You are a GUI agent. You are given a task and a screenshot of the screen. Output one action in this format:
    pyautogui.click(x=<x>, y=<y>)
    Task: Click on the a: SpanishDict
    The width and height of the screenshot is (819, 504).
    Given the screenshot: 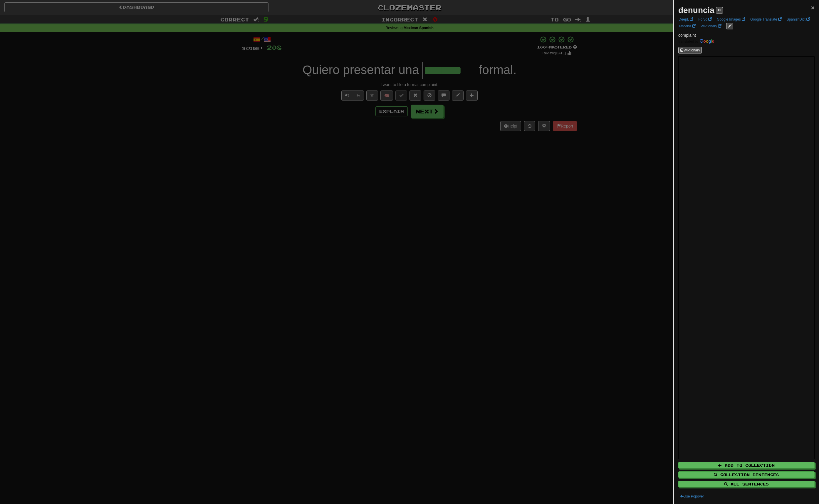 What is the action you would take?
    pyautogui.click(x=799, y=19)
    